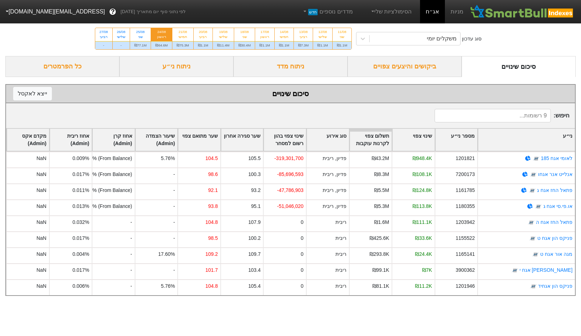  I want to click on div: 20/08, so click(203, 32).